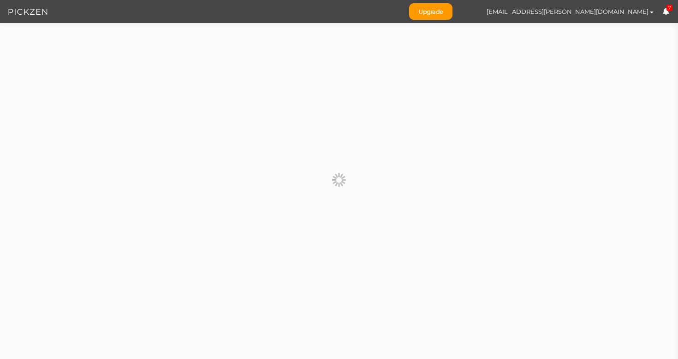 The image size is (678, 359). I want to click on span: 7, so click(670, 8).